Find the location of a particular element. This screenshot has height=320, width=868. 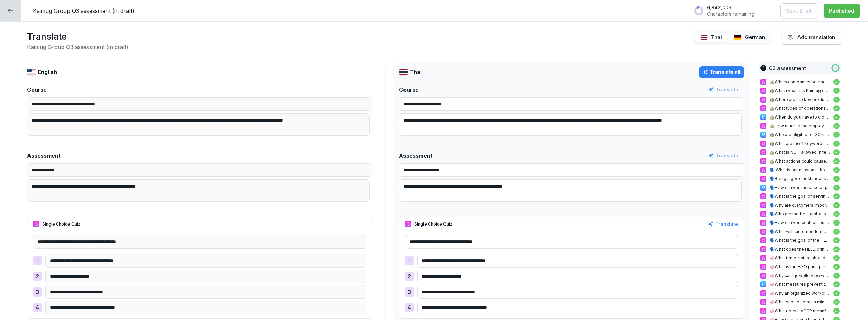

div: Translate all is located at coordinates (721, 72).